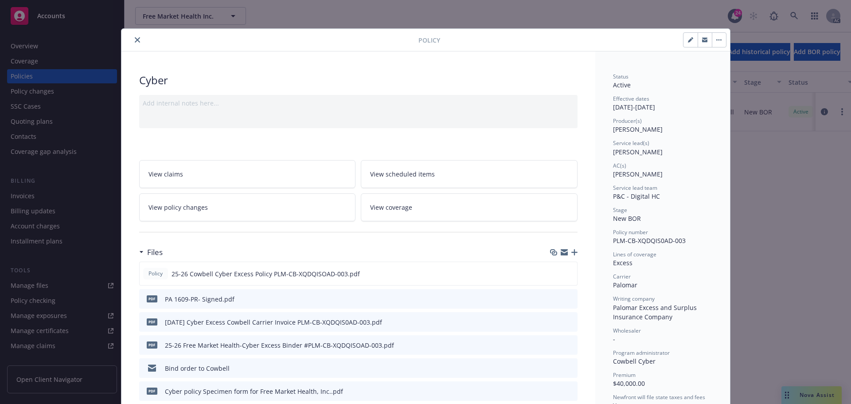 This screenshot has width=851, height=404. I want to click on span: View scheduled items, so click(402, 174).